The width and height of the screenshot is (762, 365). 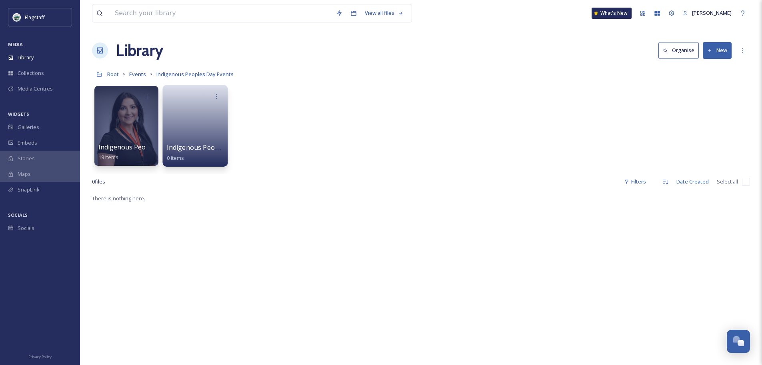 What do you see at coordinates (27, 142) in the screenshot?
I see `span: Embeds` at bounding box center [27, 142].